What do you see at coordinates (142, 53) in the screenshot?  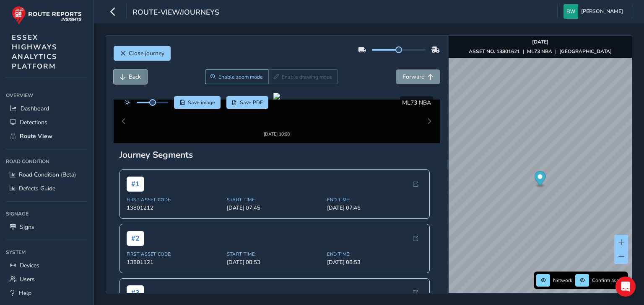 I see `button: Close journey` at bounding box center [142, 53].